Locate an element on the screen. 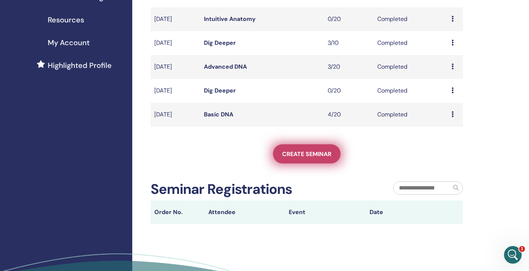  button: Home is located at coordinates (122, 10).